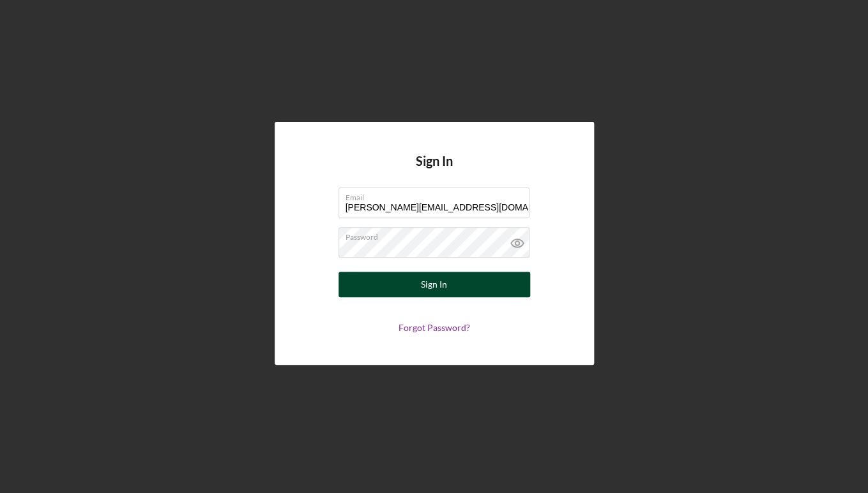  Describe the element at coordinates (434, 327) in the screenshot. I see `a: Forgot Password?` at that location.